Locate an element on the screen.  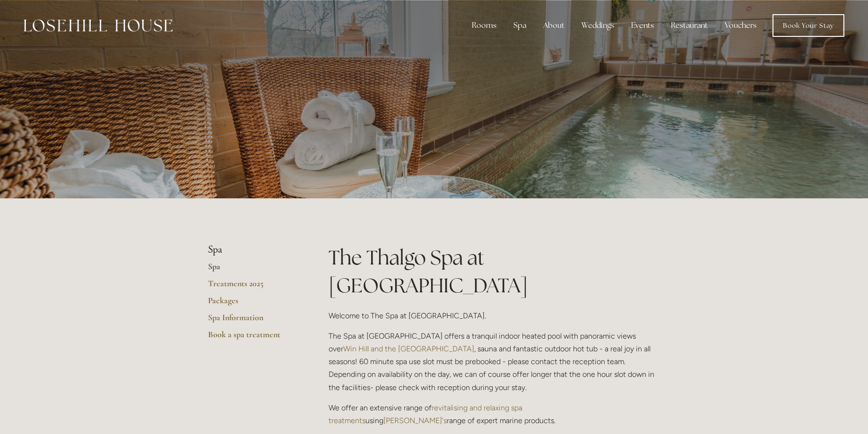
a: Vouchers is located at coordinates (741, 25).